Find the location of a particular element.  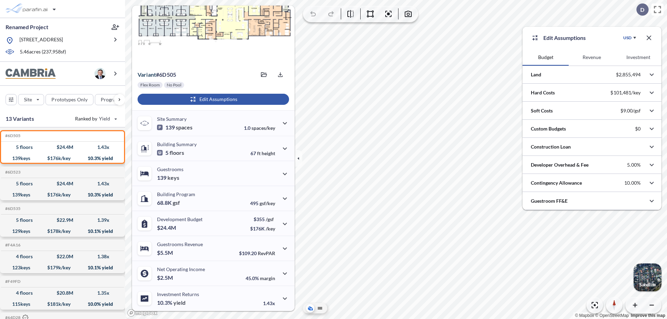

img: user logo is located at coordinates (100, 74).